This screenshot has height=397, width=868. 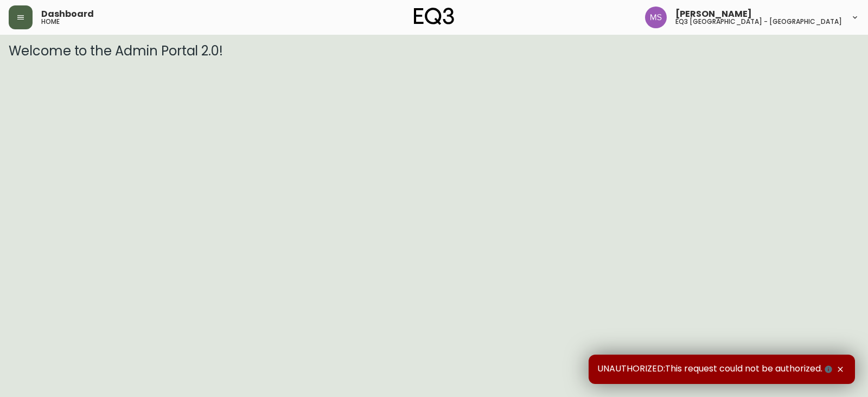 I want to click on h3: Welcome to the Admin Portal 2.0!, so click(x=434, y=51).